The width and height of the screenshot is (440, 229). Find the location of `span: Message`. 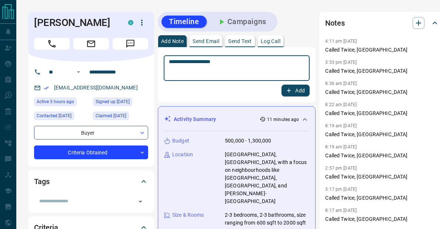

span: Message is located at coordinates (130, 44).